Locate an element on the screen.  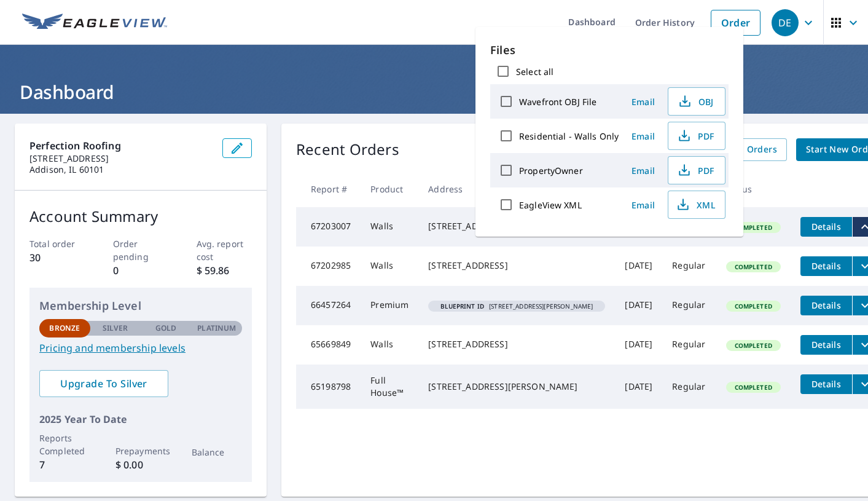
p: Avg. report cost is located at coordinates (224, 250).